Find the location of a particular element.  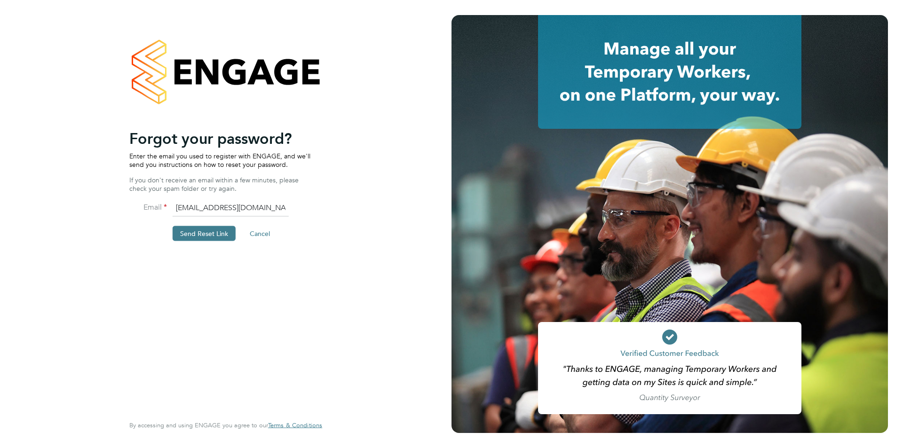

button: Cancel is located at coordinates (260, 234).